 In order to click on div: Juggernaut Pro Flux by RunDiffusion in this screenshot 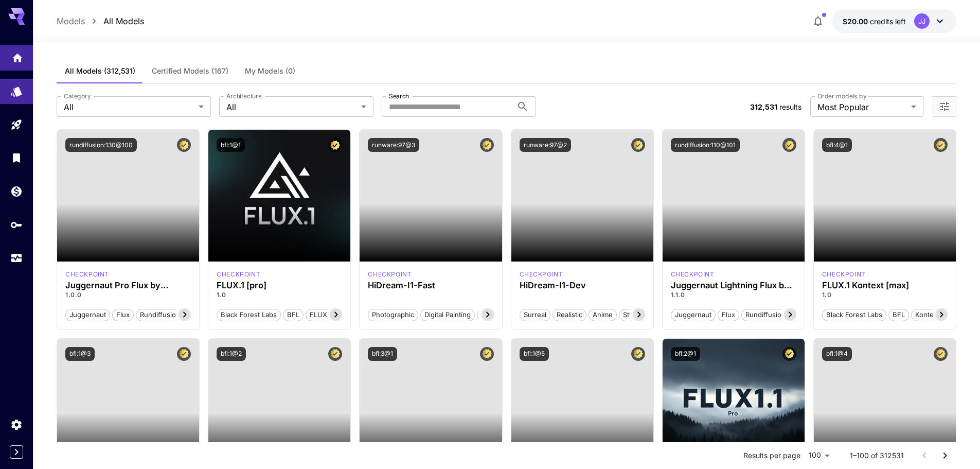, I will do `click(128, 285)`.